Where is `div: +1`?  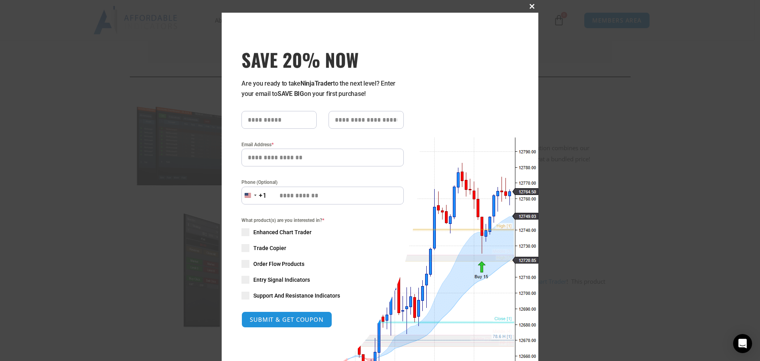 div: +1 is located at coordinates (263, 196).